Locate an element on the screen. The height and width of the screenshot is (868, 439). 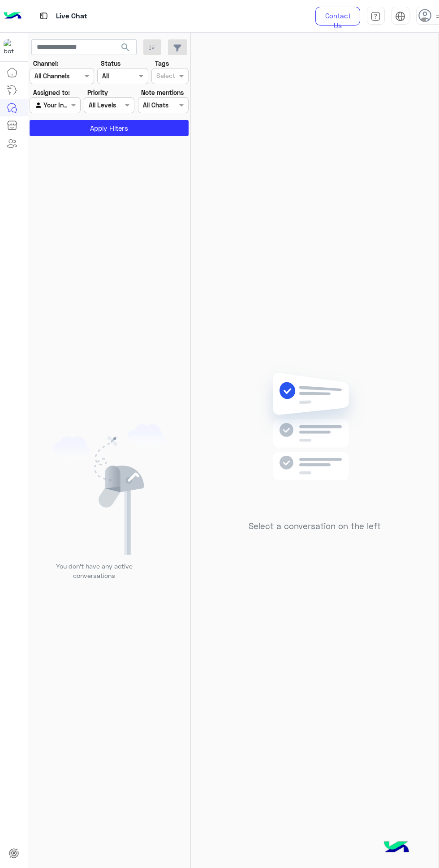
a: tab is located at coordinates (375, 16).